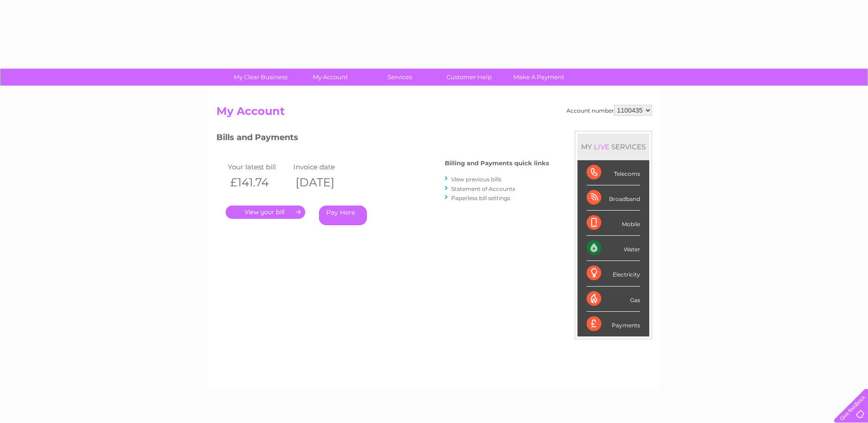  Describe the element at coordinates (601, 147) in the screenshot. I see `div: LIVE` at that location.